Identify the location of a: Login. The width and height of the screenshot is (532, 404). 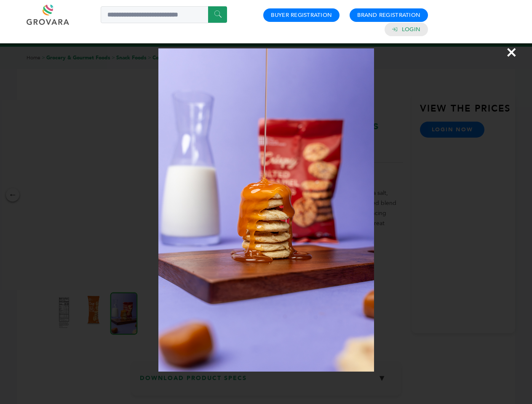
(411, 29).